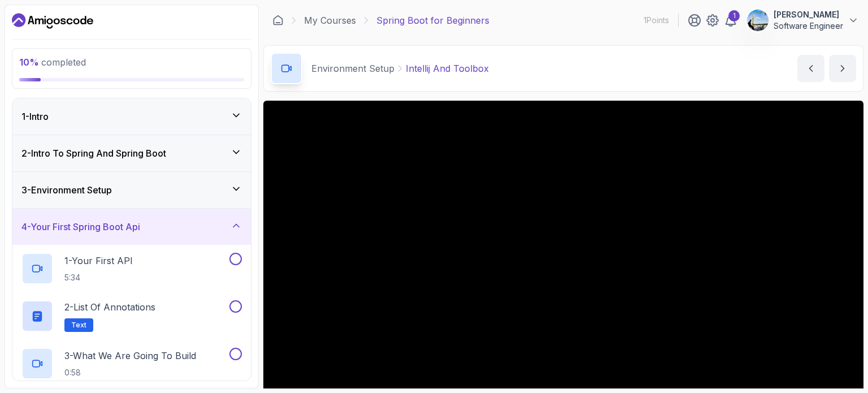 The image size is (868, 393). Describe the element at coordinates (80, 226) in the screenshot. I see `h3: 4 - Your First Spring Boot Api` at that location.